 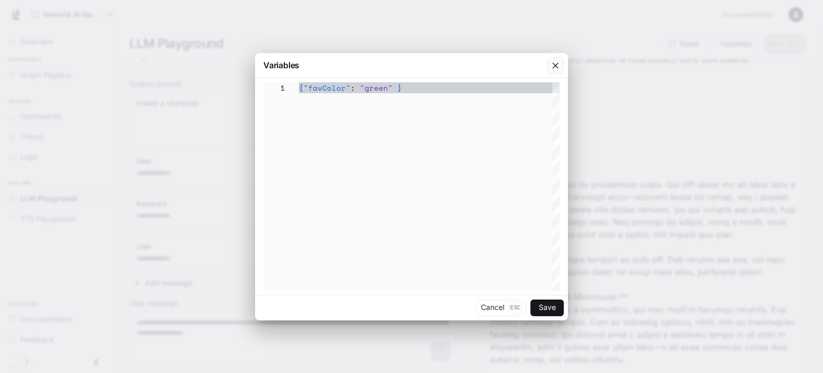 What do you see at coordinates (547, 308) in the screenshot?
I see `button: Save` at bounding box center [547, 308].